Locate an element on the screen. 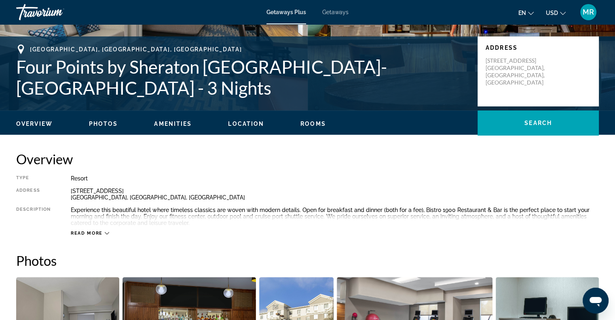 The height and width of the screenshot is (320, 615). div: Experience this beautiful hotel where timeless classics are woven with modern details. Open for b... is located at coordinates (335, 216).